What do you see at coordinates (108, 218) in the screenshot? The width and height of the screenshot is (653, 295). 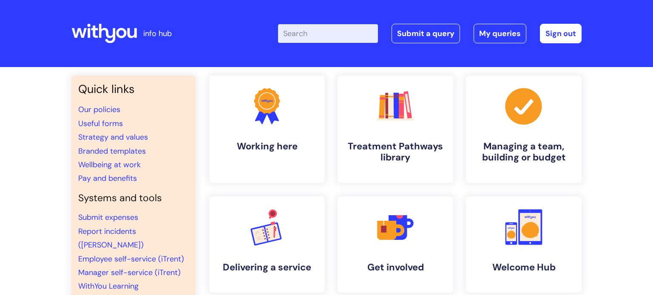 I see `a: Submit expenses` at bounding box center [108, 218].